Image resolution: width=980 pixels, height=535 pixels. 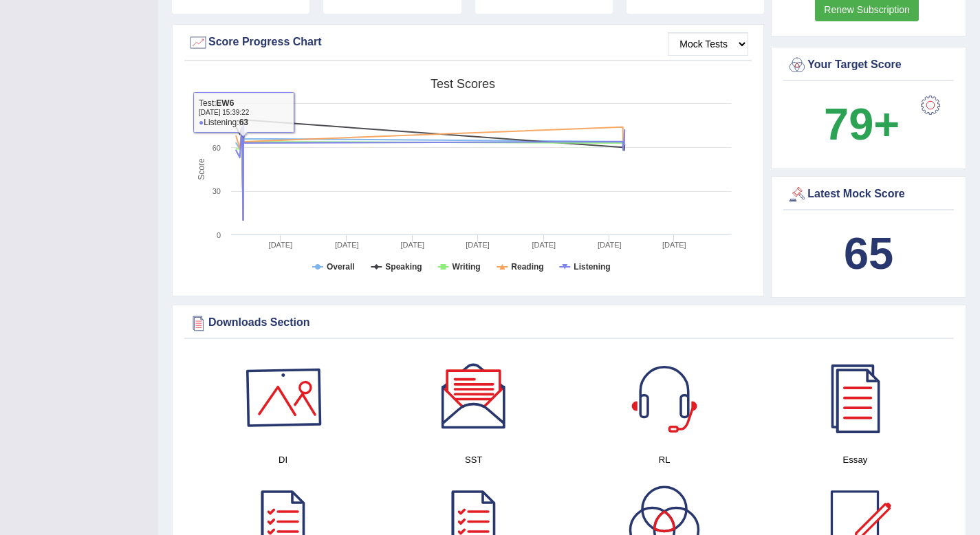 I want to click on div: Your Target Score, so click(x=868, y=65).